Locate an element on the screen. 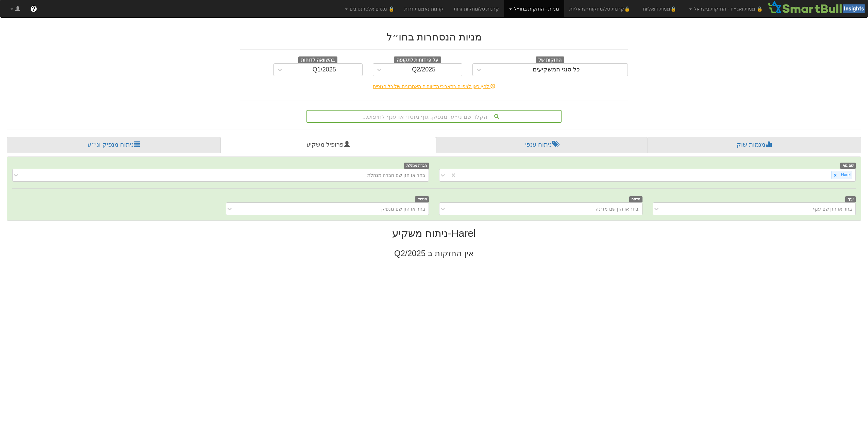 The height and width of the screenshot is (447, 868). div: בחר או הזן שם ענף is located at coordinates (832, 209).